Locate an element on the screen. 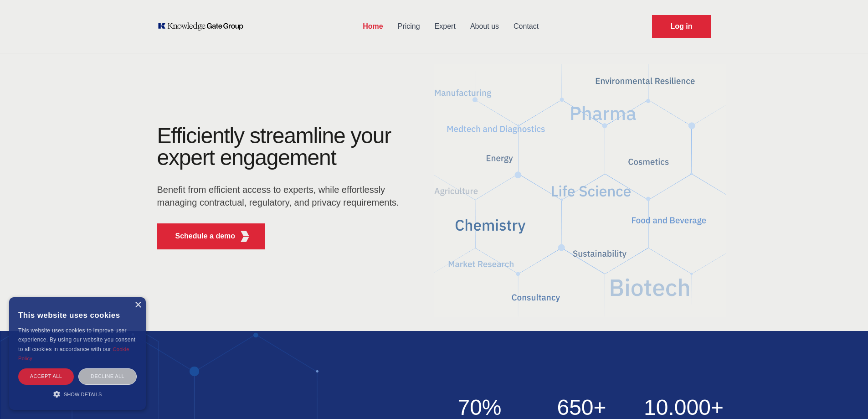 Image resolution: width=868 pixels, height=419 pixels. a: Home is located at coordinates (373, 27).